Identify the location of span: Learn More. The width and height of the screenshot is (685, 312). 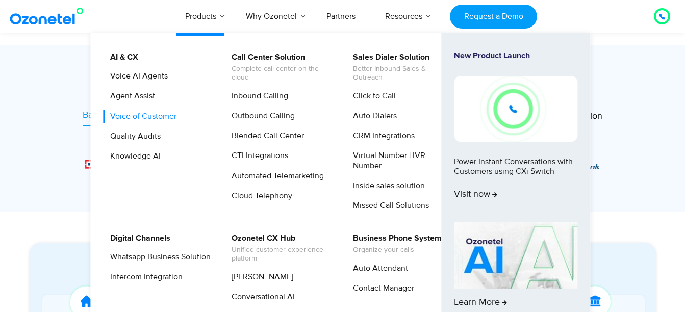
(481, 303).